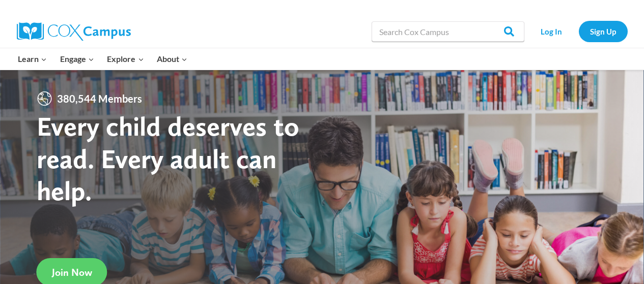 Image resolution: width=644 pixels, height=284 pixels. What do you see at coordinates (603, 31) in the screenshot?
I see `a: Sign Up` at bounding box center [603, 31].